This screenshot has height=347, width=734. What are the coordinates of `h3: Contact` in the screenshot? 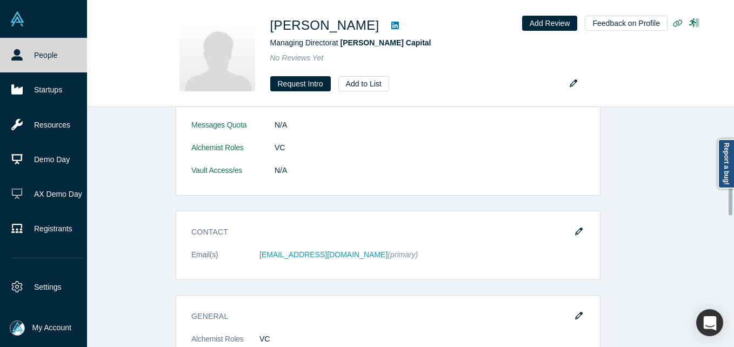 It's located at (380, 232).